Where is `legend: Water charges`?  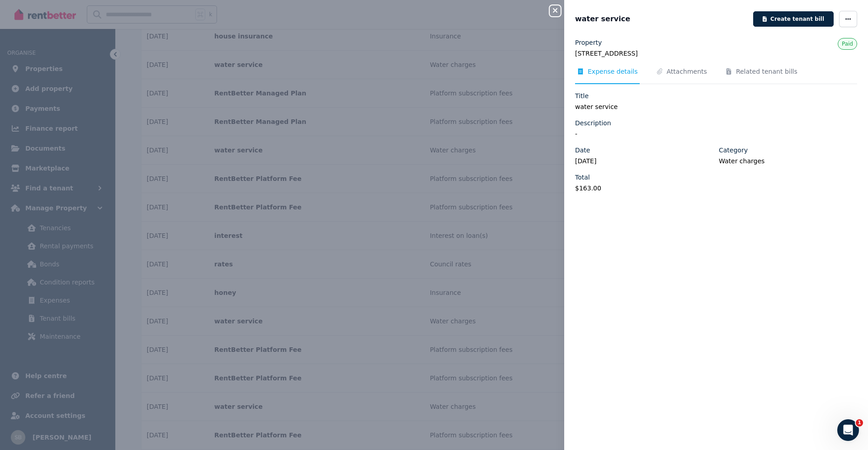 legend: Water charges is located at coordinates (788, 161).